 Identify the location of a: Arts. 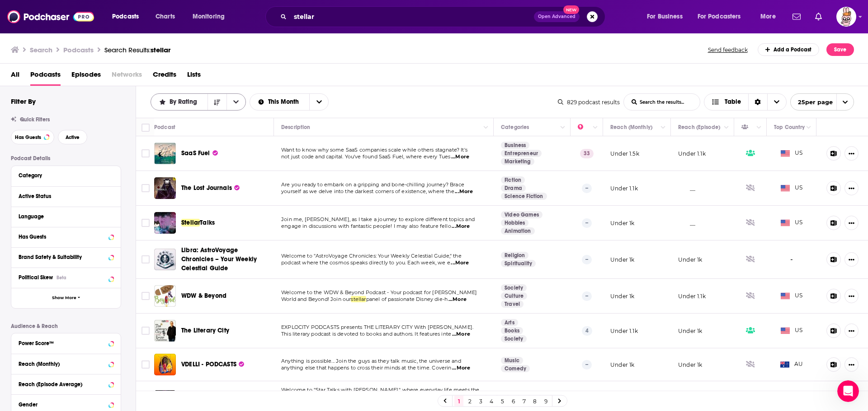
(510, 323).